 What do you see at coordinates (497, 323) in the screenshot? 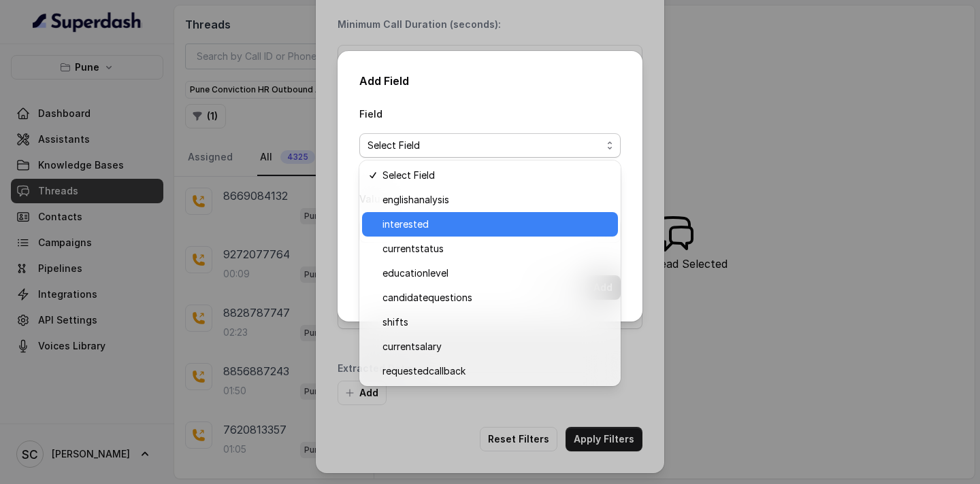
I see `span: shifts` at bounding box center [497, 323].